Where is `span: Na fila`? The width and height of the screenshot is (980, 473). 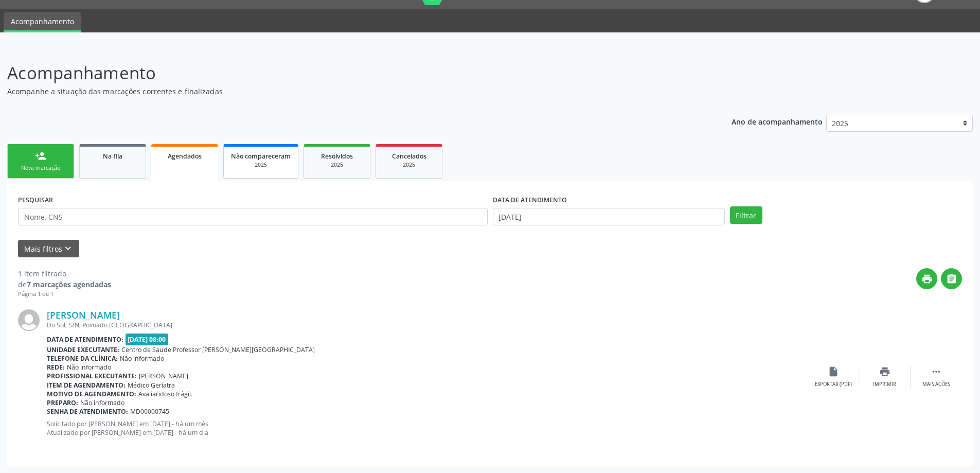
span: Na fila is located at coordinates (112, 156).